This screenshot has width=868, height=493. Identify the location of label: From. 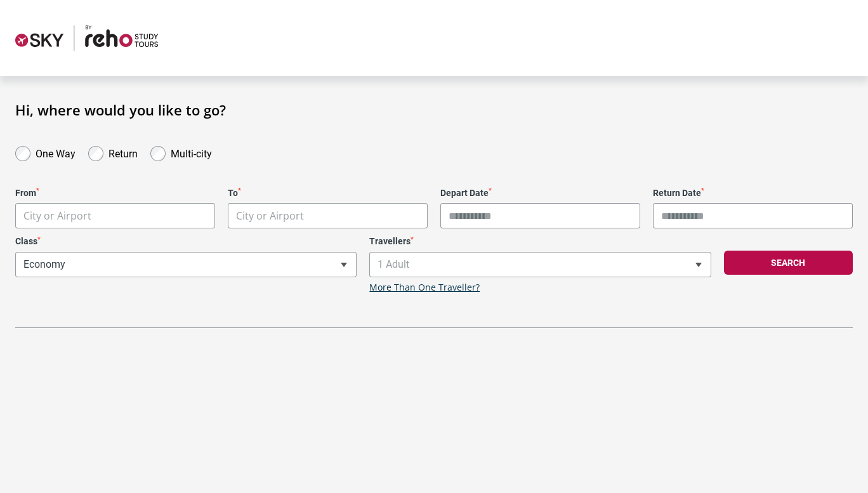
(115, 193).